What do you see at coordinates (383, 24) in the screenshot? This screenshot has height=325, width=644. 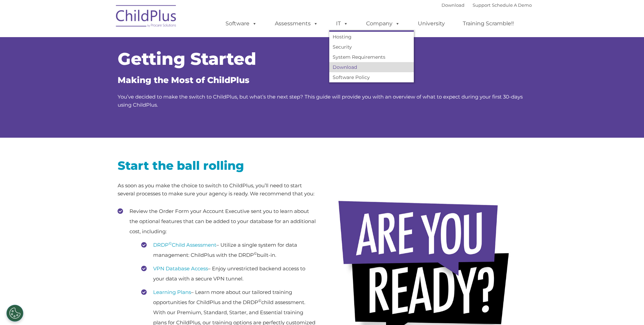 I see `a: Company` at bounding box center [383, 24].